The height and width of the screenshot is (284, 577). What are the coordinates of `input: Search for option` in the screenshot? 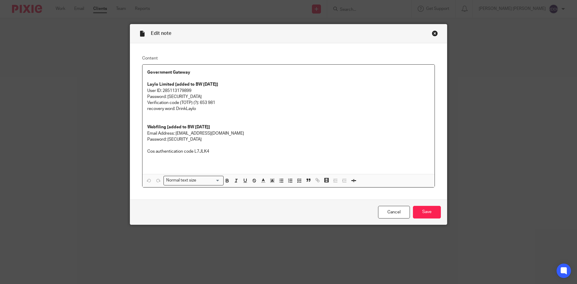 It's located at (209, 180).